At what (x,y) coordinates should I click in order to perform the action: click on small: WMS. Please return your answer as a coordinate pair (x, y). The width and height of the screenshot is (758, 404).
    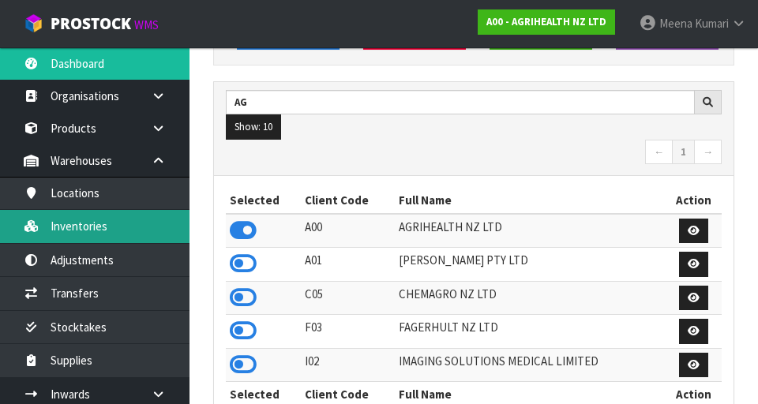
    Looking at the image, I should click on (146, 24).